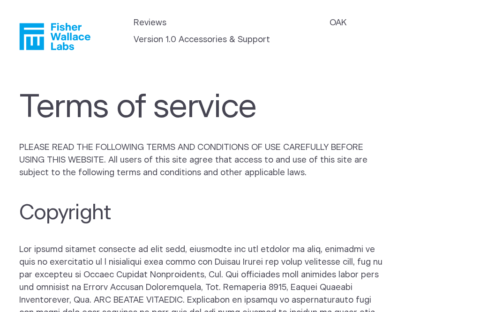 The width and height of the screenshot is (480, 312). I want to click on h1: Terms of service, so click(192, 108).